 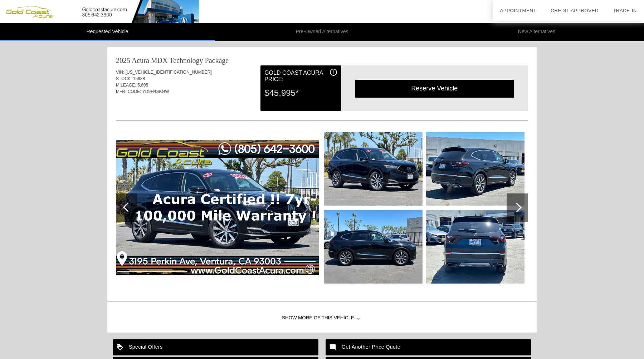 What do you see at coordinates (215, 347) in the screenshot?
I see `div: Special Offers` at bounding box center [215, 347].